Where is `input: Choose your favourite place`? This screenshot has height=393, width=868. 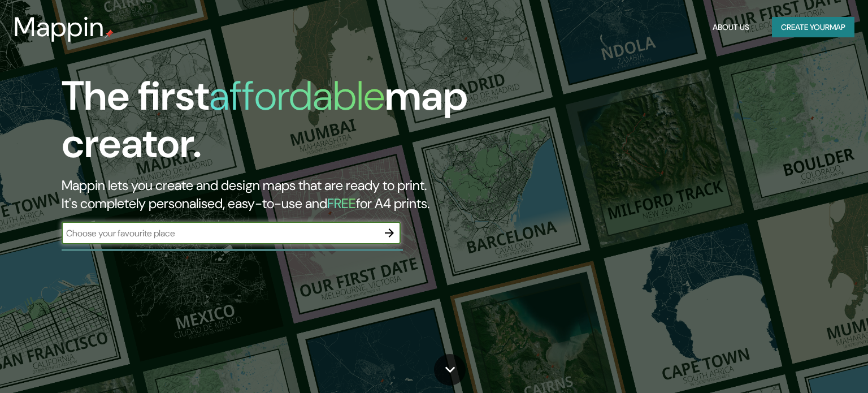 input: Choose your favourite place is located at coordinates (220, 233).